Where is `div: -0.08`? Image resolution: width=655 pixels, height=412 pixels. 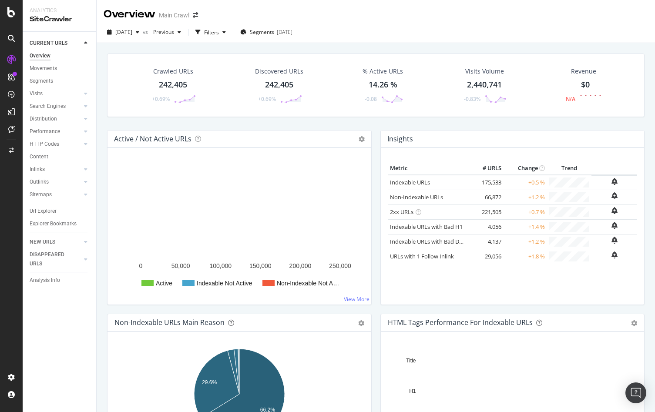 div: -0.08 is located at coordinates (371, 99).